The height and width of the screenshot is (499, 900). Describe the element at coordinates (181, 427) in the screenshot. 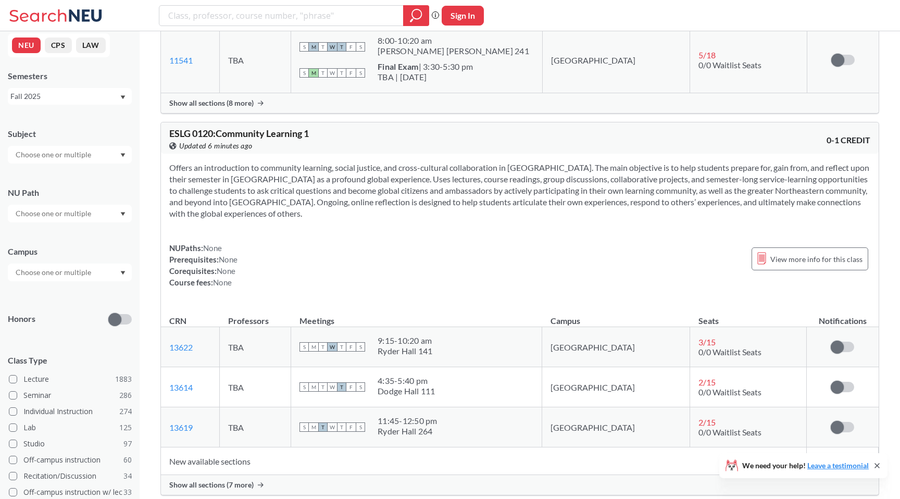

I see `a: 13619` at that location.